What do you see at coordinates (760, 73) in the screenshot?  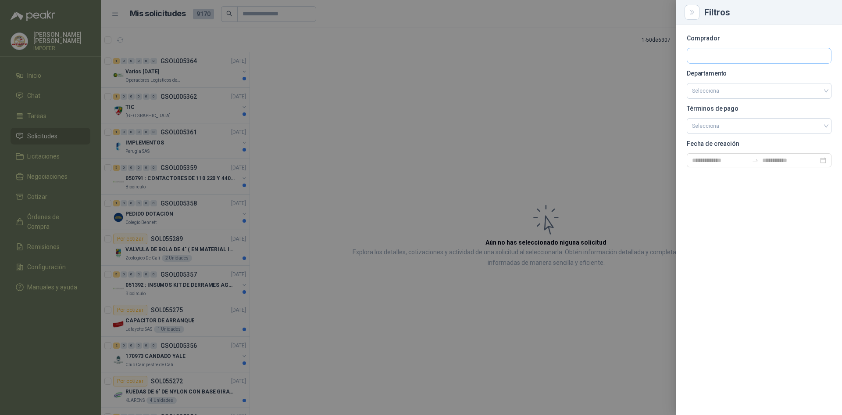 I see `p: Departamento` at bounding box center [760, 73].